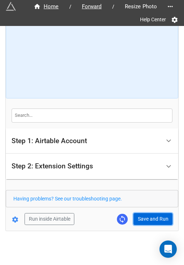 The height and width of the screenshot is (265, 184). I want to click on input: Search..., so click(92, 115).